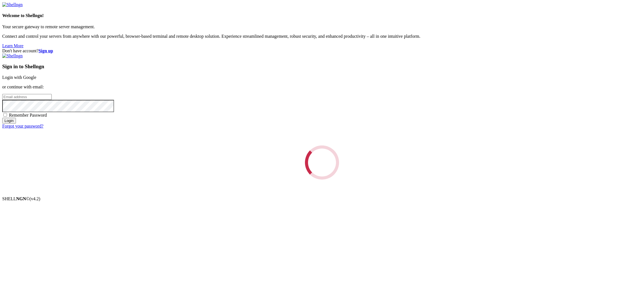  Describe the element at coordinates (21, 199) in the screenshot. I see `b: NGN` at that location.